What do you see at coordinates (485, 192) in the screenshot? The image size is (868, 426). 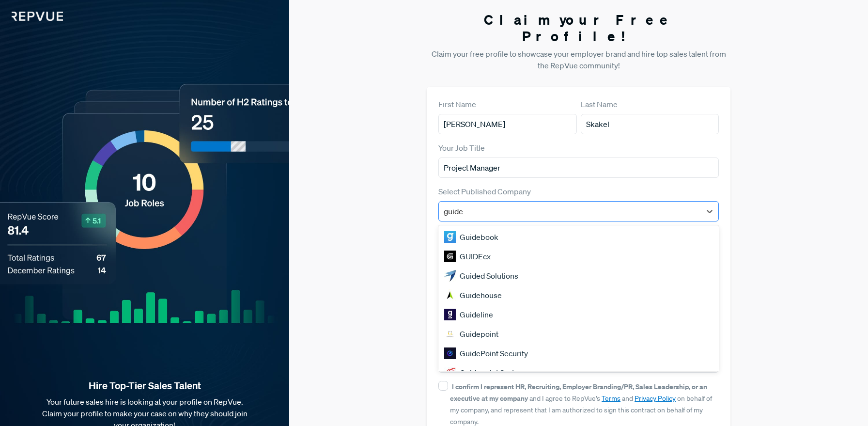 I see `label: Select Published Company` at bounding box center [485, 192].